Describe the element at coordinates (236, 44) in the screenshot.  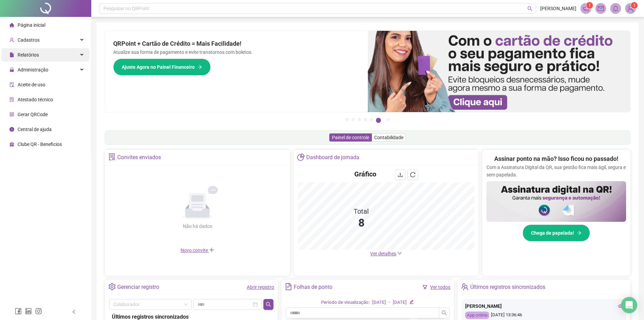
I see `h2: QRPoint + Cartão de Crédito = Mais Facilidade!` at that location.